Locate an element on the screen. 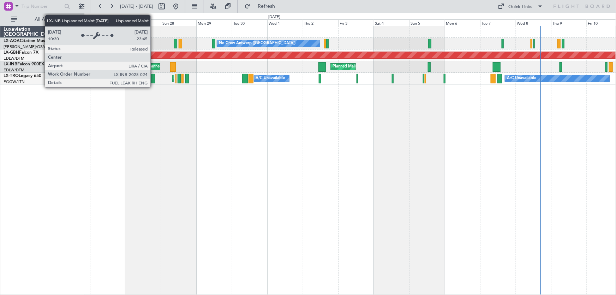 The height and width of the screenshot is (295, 616). div: Quick Links is located at coordinates (521, 7).